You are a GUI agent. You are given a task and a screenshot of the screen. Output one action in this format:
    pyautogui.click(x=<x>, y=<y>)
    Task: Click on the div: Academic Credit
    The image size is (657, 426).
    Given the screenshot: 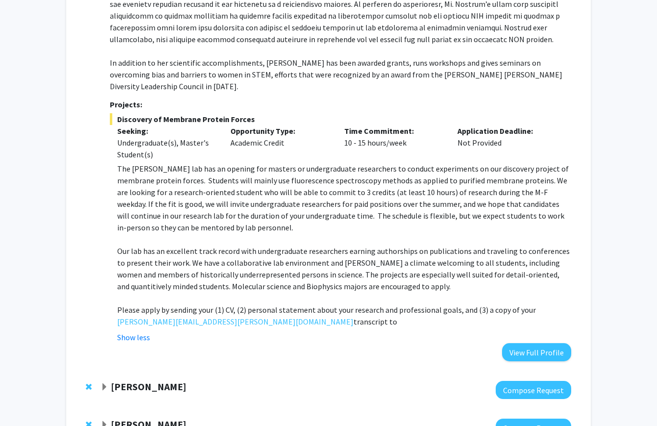 What is the action you would take?
    pyautogui.click(x=280, y=143)
    